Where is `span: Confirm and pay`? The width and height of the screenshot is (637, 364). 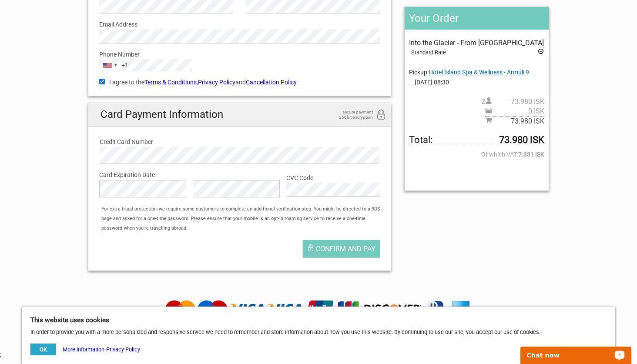 span: Confirm and pay is located at coordinates (345, 249).